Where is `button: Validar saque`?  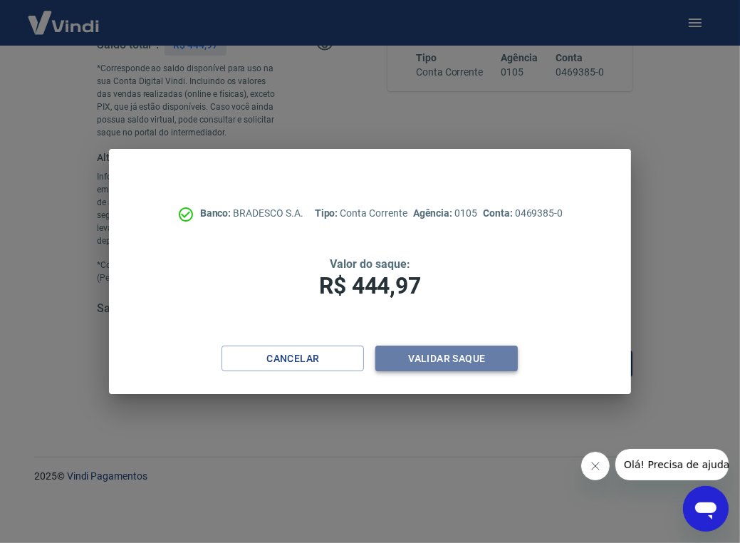 button: Validar saque is located at coordinates (446, 358).